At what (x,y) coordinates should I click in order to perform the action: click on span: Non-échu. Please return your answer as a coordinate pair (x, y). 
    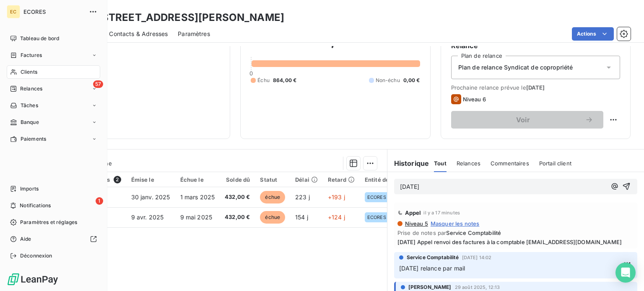
    Looking at the image, I should click on (388, 80).